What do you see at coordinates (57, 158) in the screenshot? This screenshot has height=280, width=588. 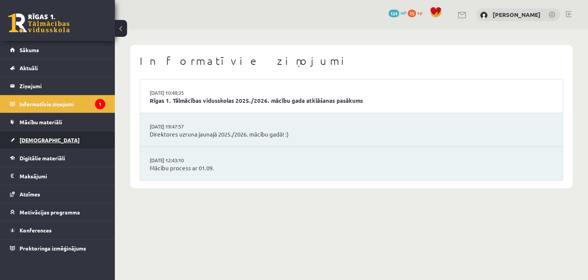 I see `a: Digitālie materiāli` at bounding box center [57, 158].